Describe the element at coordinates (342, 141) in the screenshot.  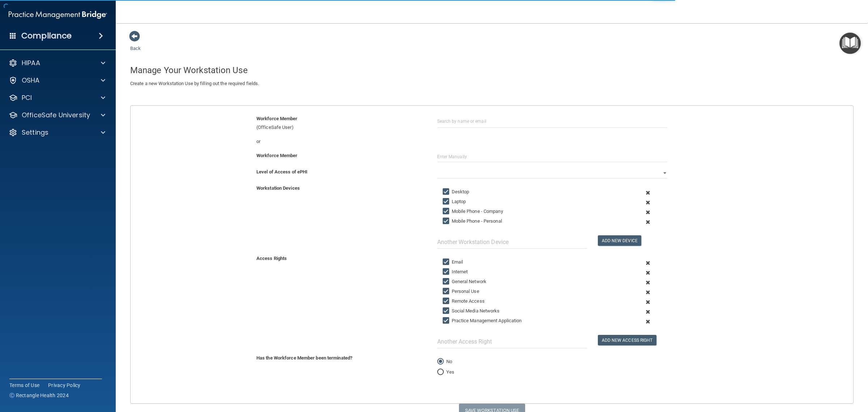
I see `div: or` at that location.